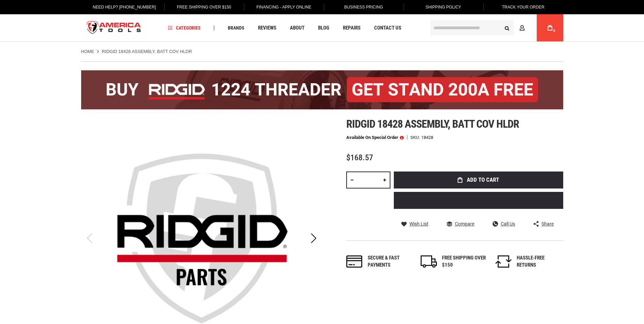  Describe the element at coordinates (419, 224) in the screenshot. I see `span: Wish List` at that location.